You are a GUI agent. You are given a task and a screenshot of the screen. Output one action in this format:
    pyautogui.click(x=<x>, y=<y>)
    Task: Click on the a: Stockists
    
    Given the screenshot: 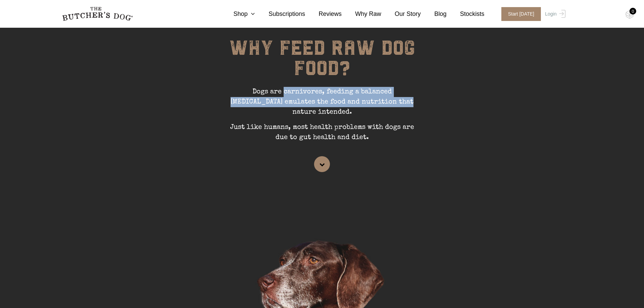 What is the action you would take?
    pyautogui.click(x=466, y=14)
    